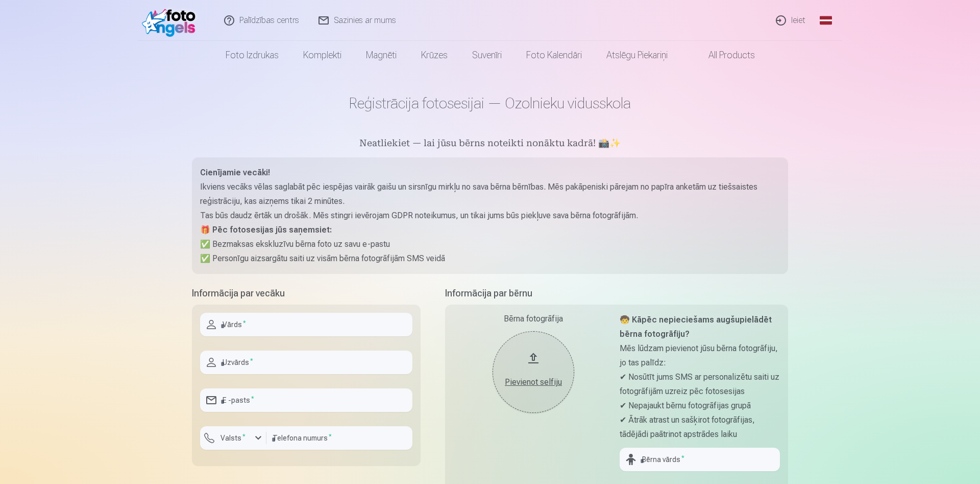 The height and width of the screenshot is (484, 980). What do you see at coordinates (723, 55) in the screenshot?
I see `a: All products` at bounding box center [723, 55].